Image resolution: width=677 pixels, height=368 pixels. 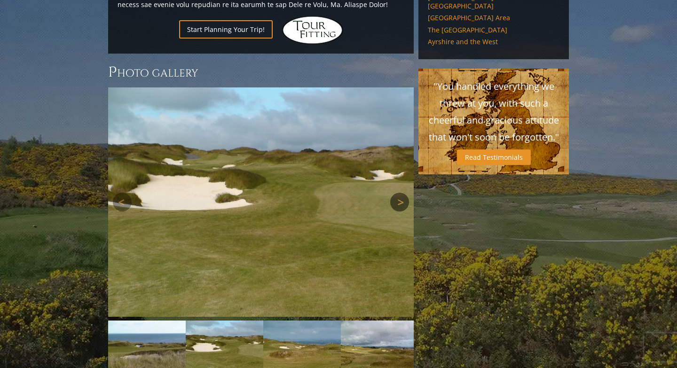 I want to click on a: Next, so click(x=400, y=202).